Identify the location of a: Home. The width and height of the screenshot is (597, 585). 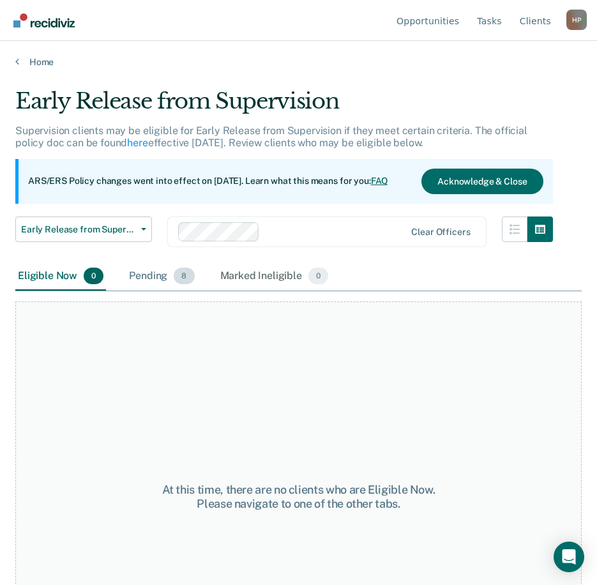
(298, 62).